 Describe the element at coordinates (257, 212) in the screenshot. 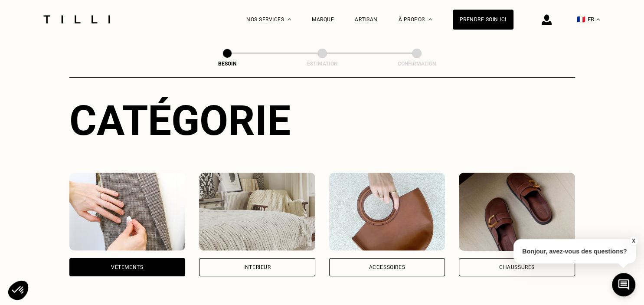

I see `img: Intérieur` at that location.